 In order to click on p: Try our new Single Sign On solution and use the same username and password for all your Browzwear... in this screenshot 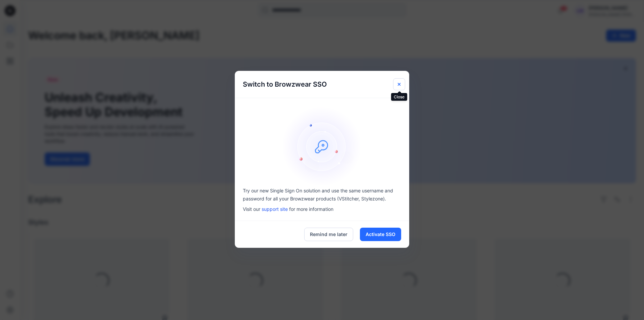, I will do `click(322, 195)`.